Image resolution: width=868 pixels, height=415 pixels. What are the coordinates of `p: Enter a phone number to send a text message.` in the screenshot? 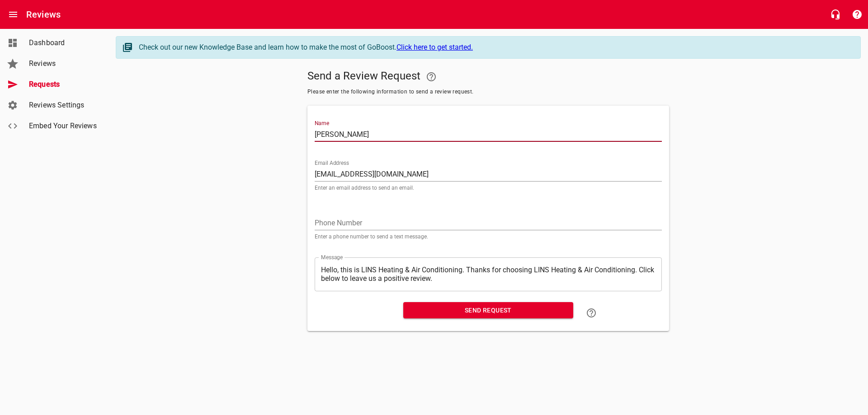 It's located at (488, 237).